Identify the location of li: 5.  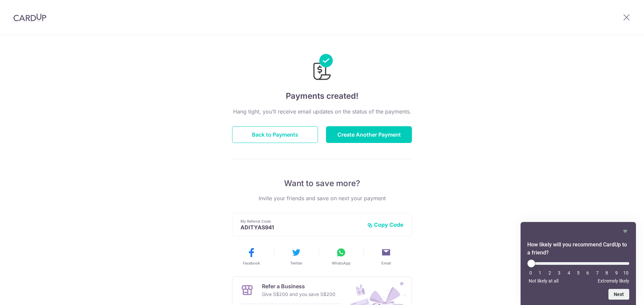
(578, 273).